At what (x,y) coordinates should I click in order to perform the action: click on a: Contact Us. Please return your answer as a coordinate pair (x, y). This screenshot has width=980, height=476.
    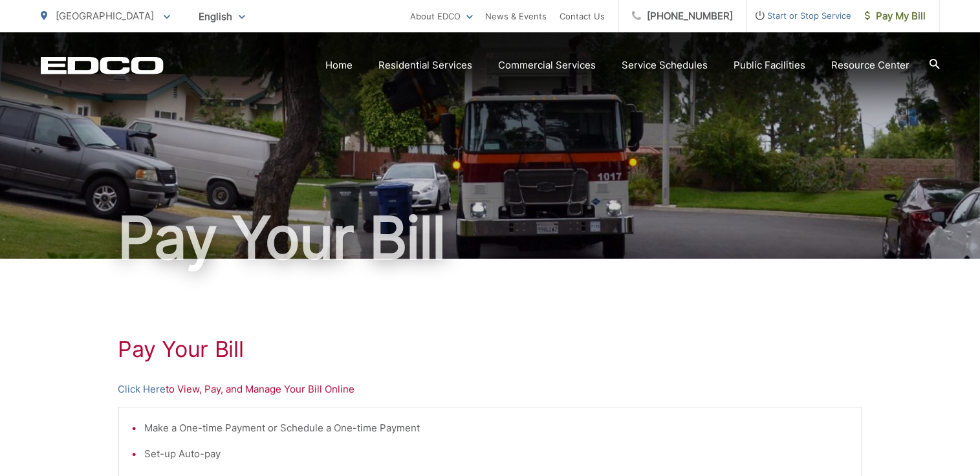
    Looking at the image, I should click on (583, 16).